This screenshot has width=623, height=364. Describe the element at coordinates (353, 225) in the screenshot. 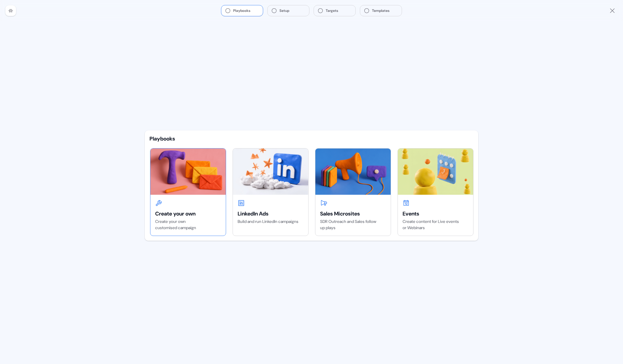

I see `div: SDR Outreach and Sales follow up plays` at that location.